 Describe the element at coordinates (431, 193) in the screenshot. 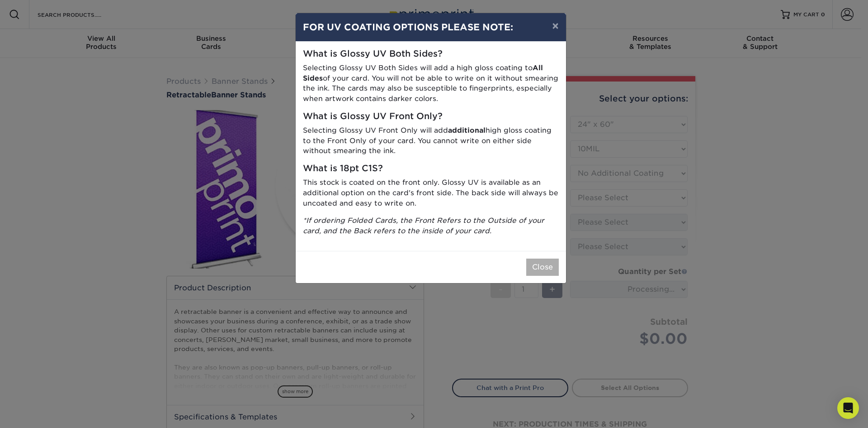

I see `p: This stock is coated on the front only. Glossy UV is available as an additional option on the car...` at that location.